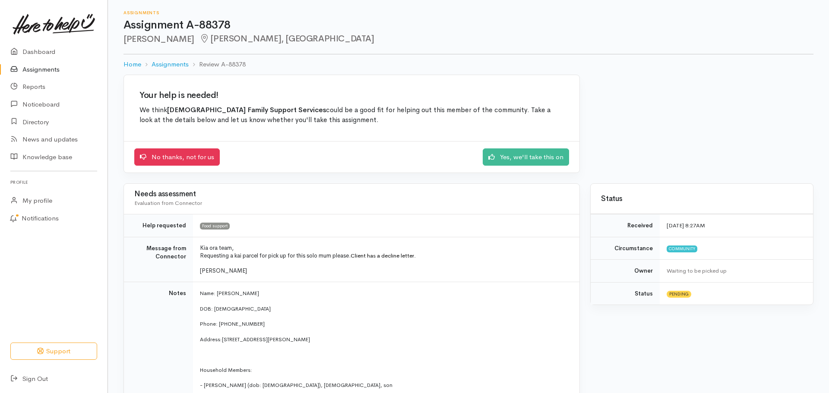  What do you see at coordinates (352, 194) in the screenshot?
I see `h3: Needs assessment` at bounding box center [352, 194].